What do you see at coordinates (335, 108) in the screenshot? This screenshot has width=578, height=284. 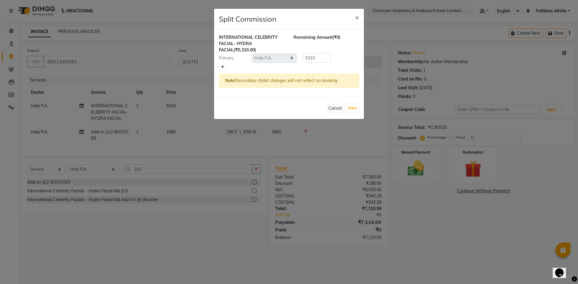 I see `button: Cancel` at bounding box center [335, 108].